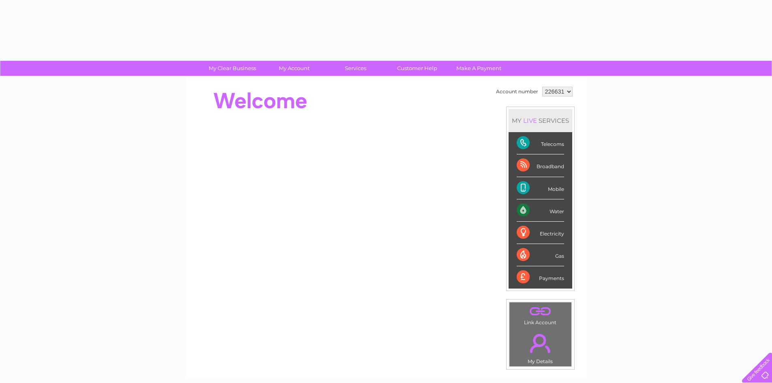  What do you see at coordinates (540, 255) in the screenshot?
I see `div: Gas` at bounding box center [540, 255].